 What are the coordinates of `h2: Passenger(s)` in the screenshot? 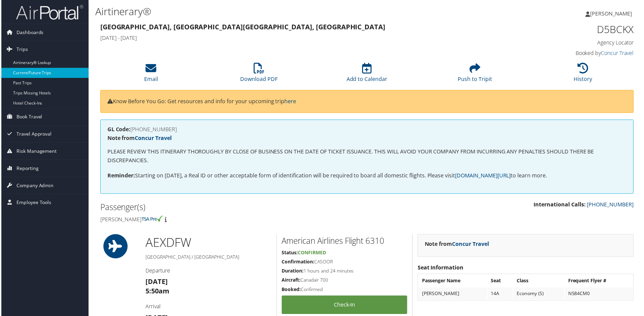 It's located at (231, 208).